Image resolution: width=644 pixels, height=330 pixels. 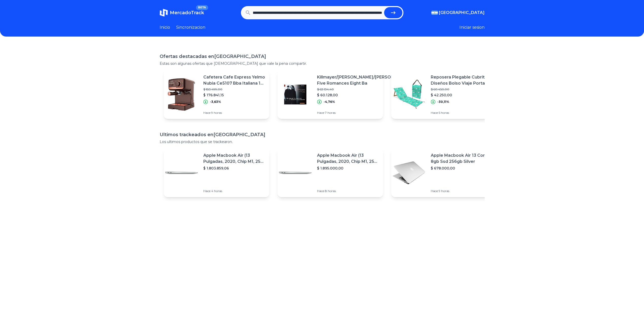 I want to click on p: $ 63.134,40, so click(x=383, y=89).